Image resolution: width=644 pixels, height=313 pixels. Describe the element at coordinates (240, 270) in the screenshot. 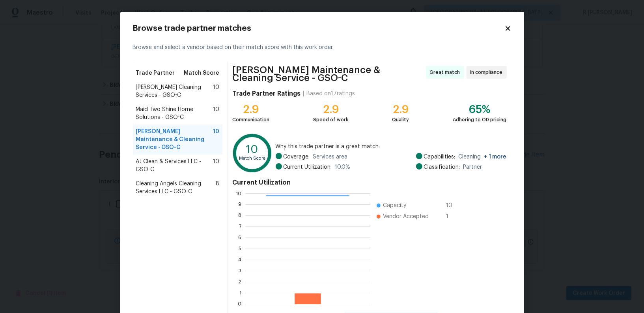

I see `text: 3` at that location.